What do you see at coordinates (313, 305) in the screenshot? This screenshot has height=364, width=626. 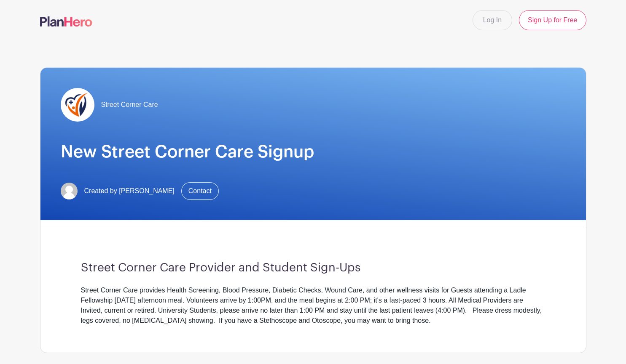 I see `div: Street Corner Care provides Health Screening, Blood Pressure, Diabetic Checks, Wound Care, and ot...` at bounding box center [313, 305].